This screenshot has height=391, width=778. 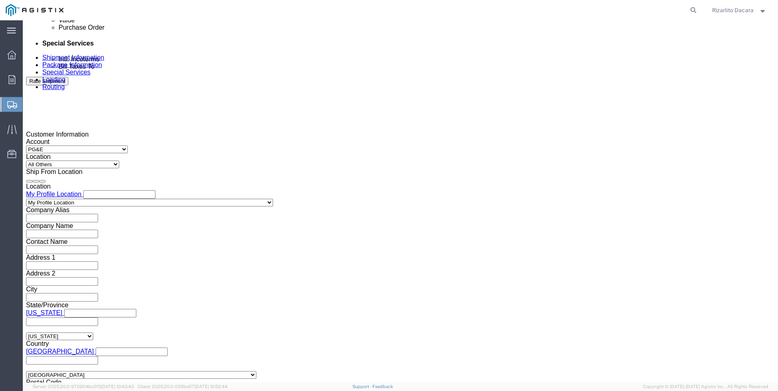 I want to click on span: Rizarlito Dacara, so click(x=733, y=10).